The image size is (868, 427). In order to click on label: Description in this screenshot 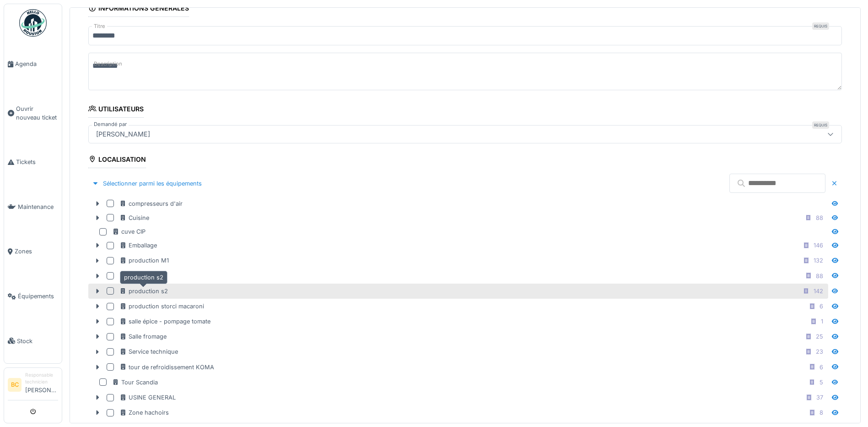, I will do `click(108, 63)`.